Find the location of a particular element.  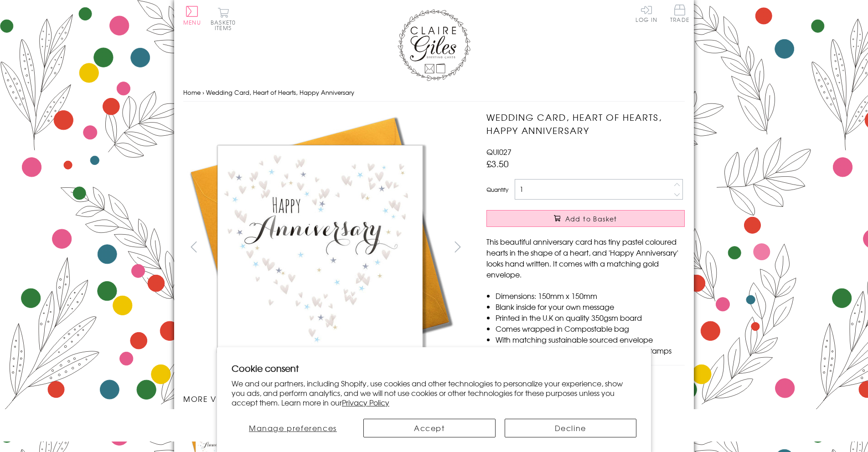

h2: Cookie consent is located at coordinates (434, 368).